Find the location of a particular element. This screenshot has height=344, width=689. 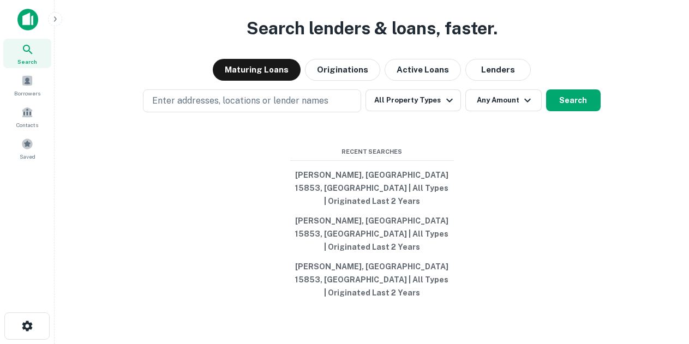

button: Any Amount is located at coordinates (504, 100).